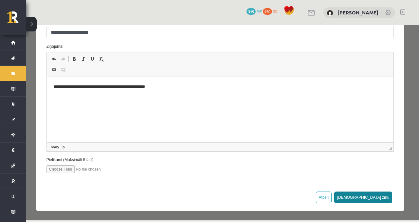 The height and width of the screenshot is (222, 419). I want to click on span: 250, so click(267, 11).